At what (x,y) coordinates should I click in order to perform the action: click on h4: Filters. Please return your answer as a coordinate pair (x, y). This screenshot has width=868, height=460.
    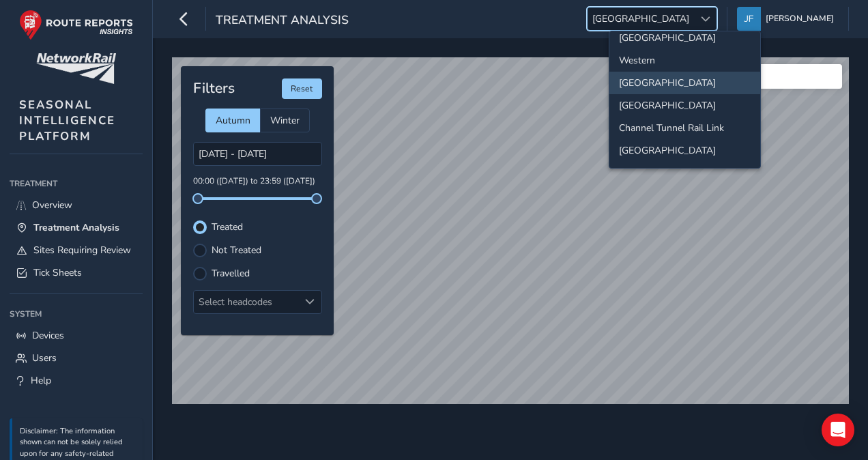
    Looking at the image, I should click on (214, 88).